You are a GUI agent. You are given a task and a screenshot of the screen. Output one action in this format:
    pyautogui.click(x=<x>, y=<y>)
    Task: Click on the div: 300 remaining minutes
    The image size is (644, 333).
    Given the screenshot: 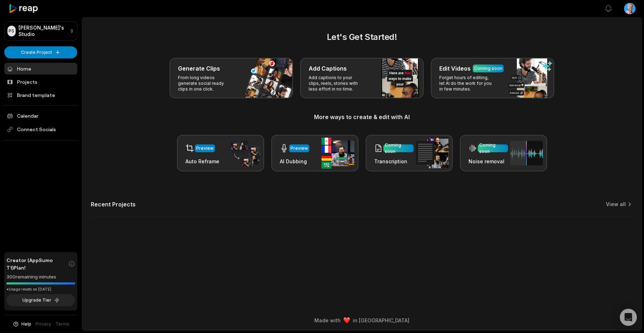 What is the action you would take?
    pyautogui.click(x=40, y=277)
    